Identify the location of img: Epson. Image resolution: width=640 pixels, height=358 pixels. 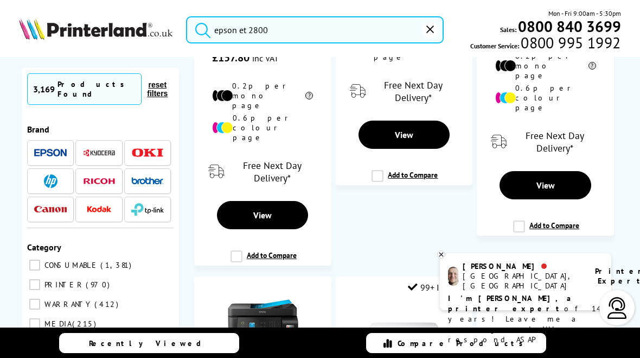
(50, 153).